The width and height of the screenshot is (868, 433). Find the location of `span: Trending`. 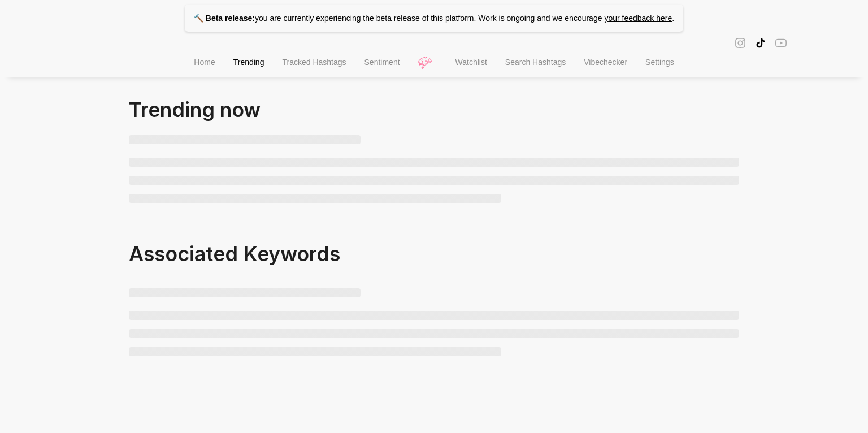

span: Trending is located at coordinates (249, 62).